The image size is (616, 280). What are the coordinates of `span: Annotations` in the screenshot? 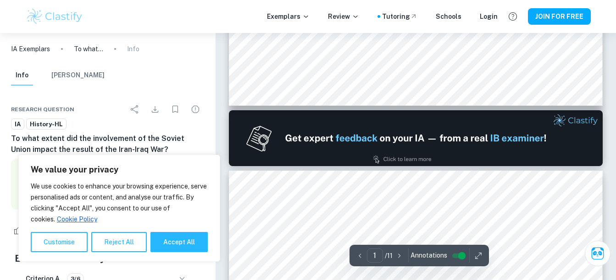 It's located at (429, 256).